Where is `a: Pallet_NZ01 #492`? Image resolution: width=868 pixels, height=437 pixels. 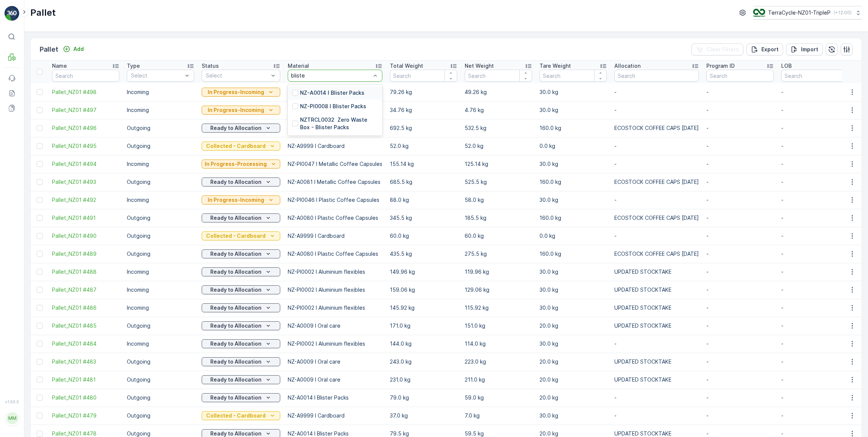
a: Pallet_NZ01 #492 is located at coordinates (86, 200).